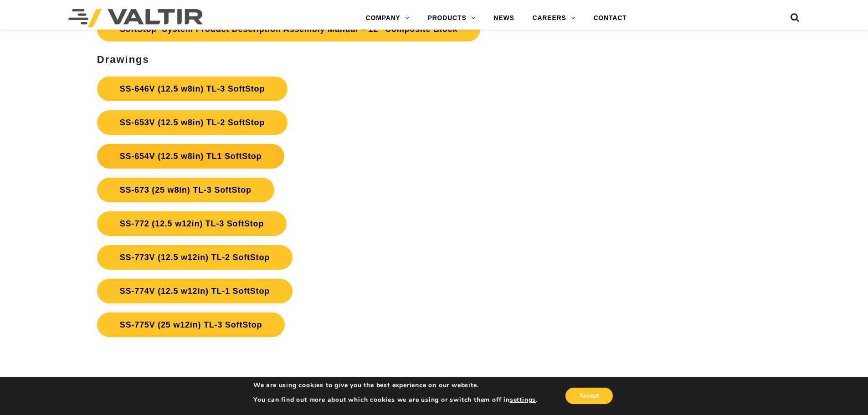  Describe the element at coordinates (523, 400) in the screenshot. I see `button: settings` at that location.